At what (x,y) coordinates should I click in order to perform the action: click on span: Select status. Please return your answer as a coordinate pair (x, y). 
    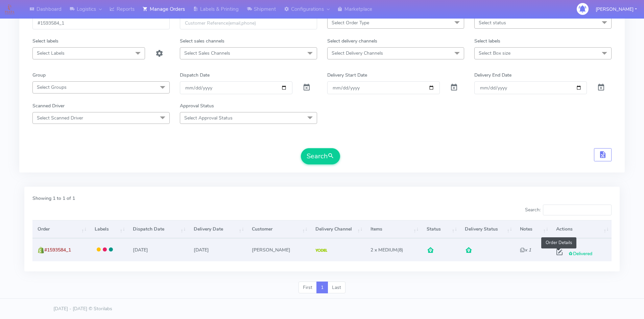
    Looking at the image, I should click on (492, 22).